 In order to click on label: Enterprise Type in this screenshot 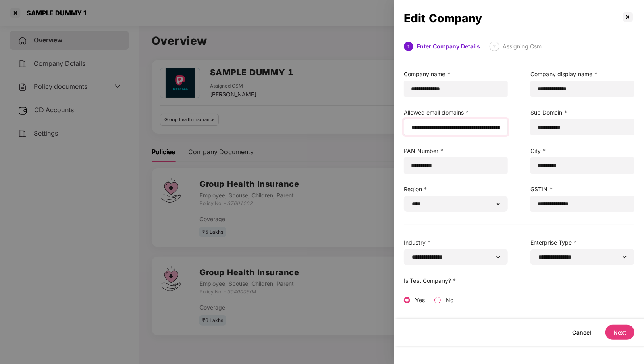, I will do `click(583, 242)`.